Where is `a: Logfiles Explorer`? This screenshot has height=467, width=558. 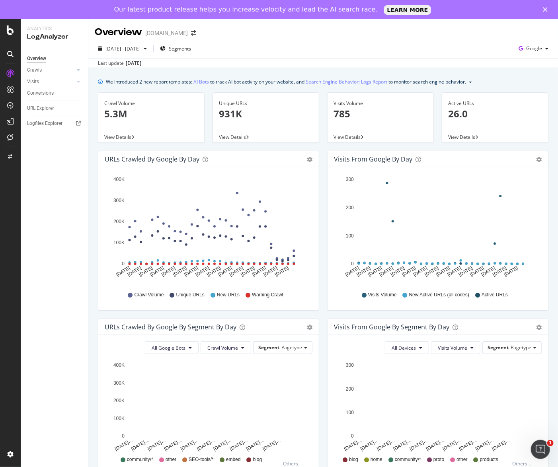
a: Logfiles Explorer is located at coordinates (54, 123).